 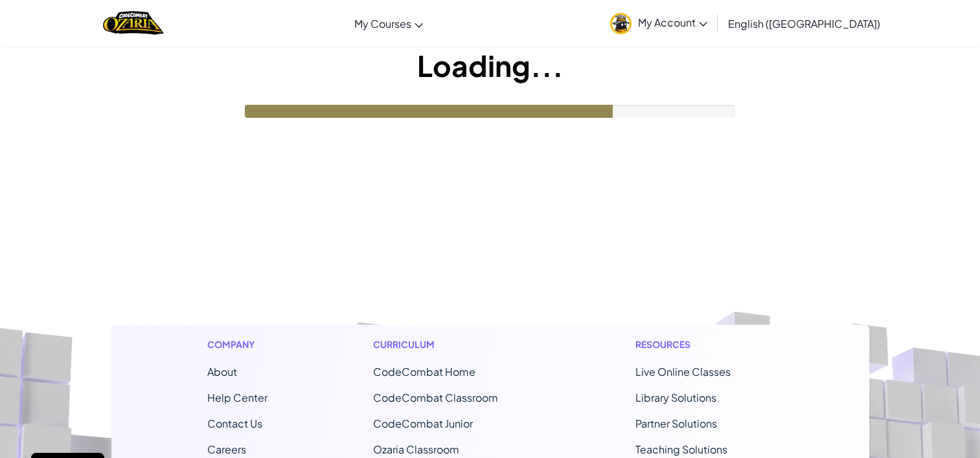 I want to click on img: avatar, so click(x=621, y=24).